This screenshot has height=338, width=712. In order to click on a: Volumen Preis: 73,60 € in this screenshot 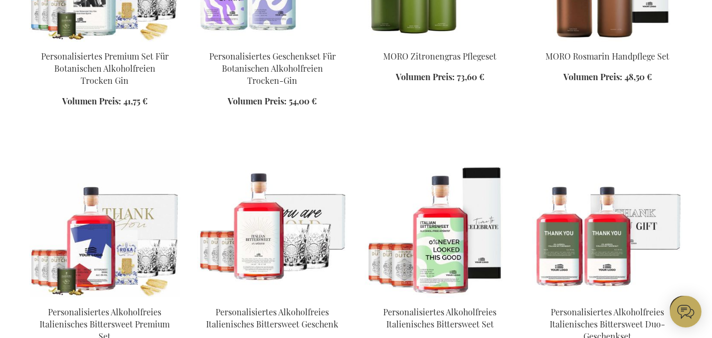, I will do `click(440, 77)`.